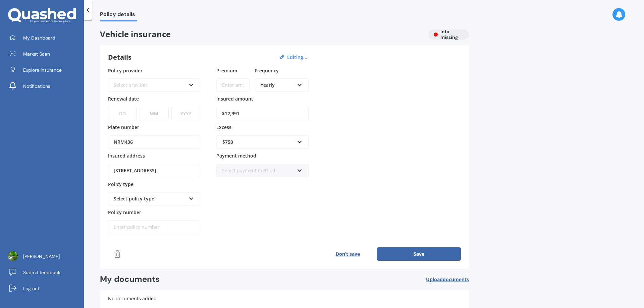 The image size is (644, 308). What do you see at coordinates (44, 86) in the screenshot?
I see `a: Notifications` at bounding box center [44, 86].